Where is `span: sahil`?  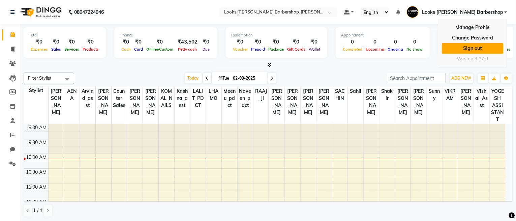
span: sahil is located at coordinates (356, 91).